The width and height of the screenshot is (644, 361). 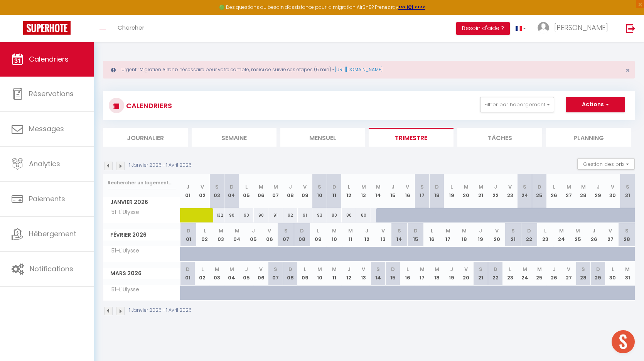 What do you see at coordinates (431, 234) in the screenshot?
I see `th: 16` at bounding box center [431, 234].